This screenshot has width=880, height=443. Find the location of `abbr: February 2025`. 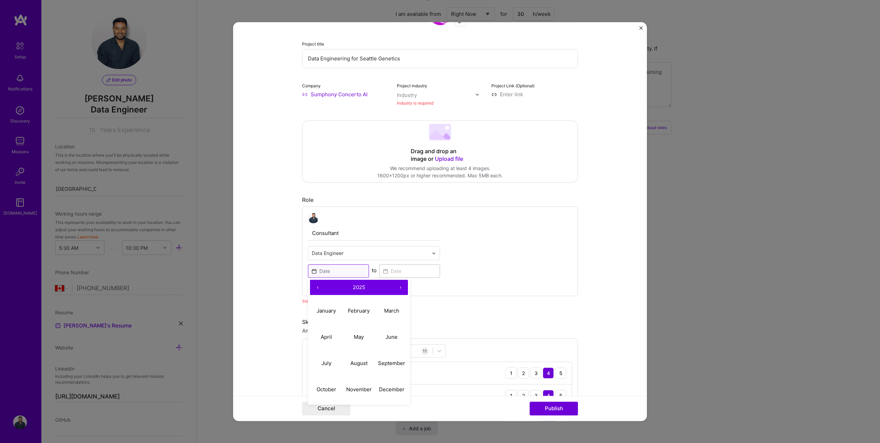

abbr: February 2025 is located at coordinates (359, 310).